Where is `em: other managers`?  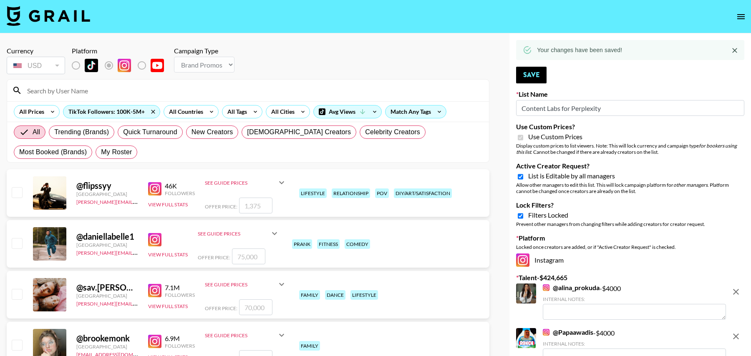
em: other managers is located at coordinates (691, 185).